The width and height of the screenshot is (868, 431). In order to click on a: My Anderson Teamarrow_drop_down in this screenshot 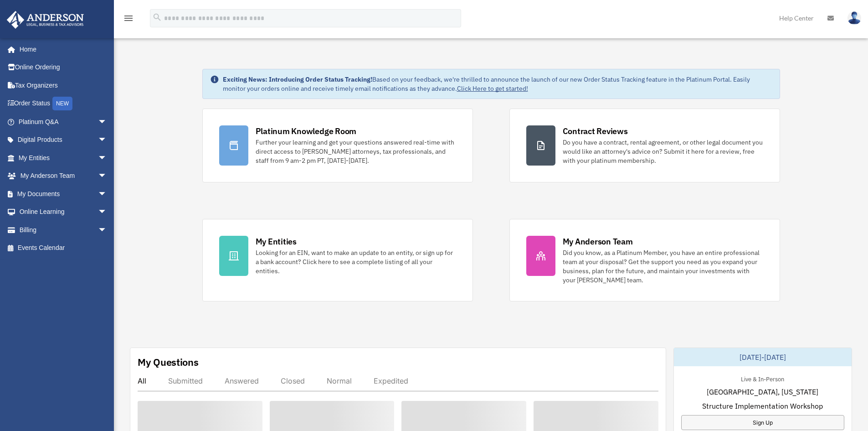, I will do `click(63, 176)`.